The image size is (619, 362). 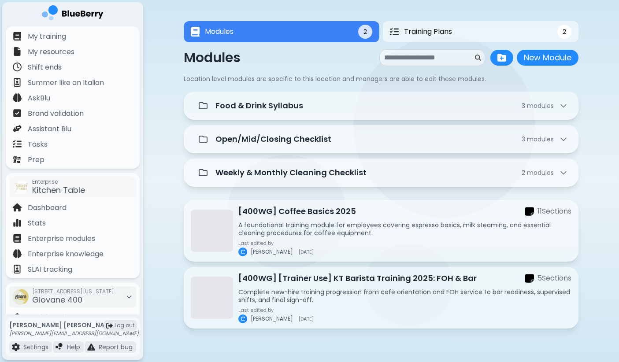 I want to click on p: Prep, so click(x=36, y=160).